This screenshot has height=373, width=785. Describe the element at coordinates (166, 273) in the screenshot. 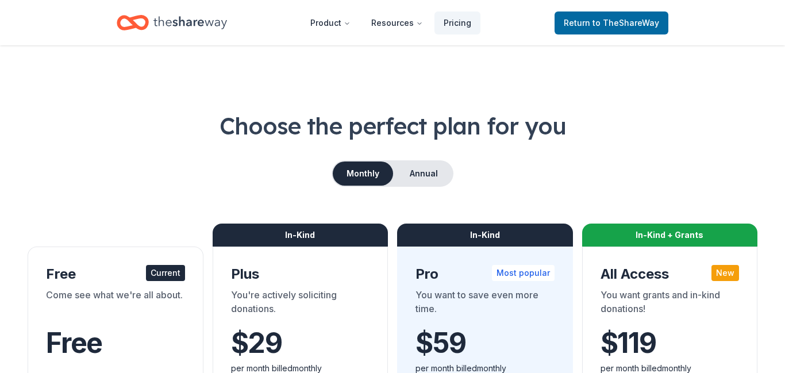

I see `div: Current` at that location.